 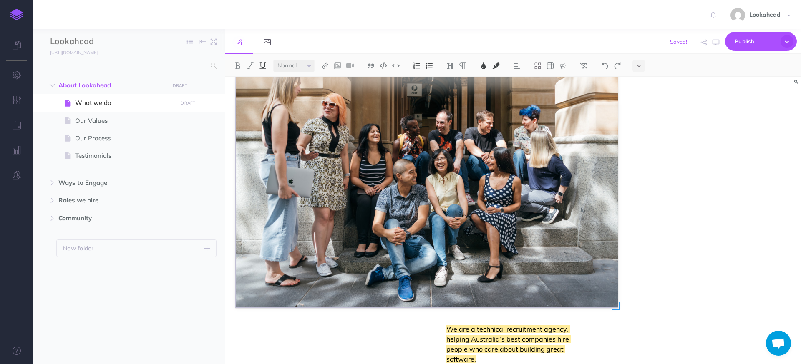 What do you see at coordinates (755, 41) in the screenshot?
I see `span: Publish` at bounding box center [755, 41].